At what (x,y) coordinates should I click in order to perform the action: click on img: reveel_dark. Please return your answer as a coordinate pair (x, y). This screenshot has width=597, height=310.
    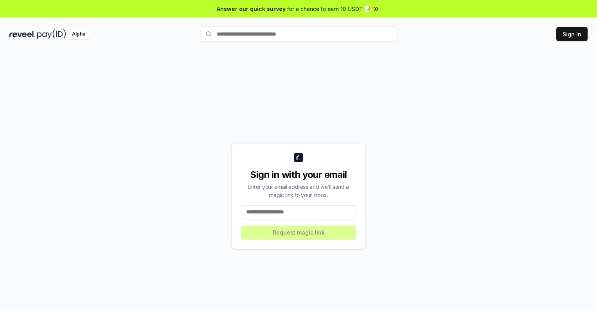
    Looking at the image, I should click on (22, 34).